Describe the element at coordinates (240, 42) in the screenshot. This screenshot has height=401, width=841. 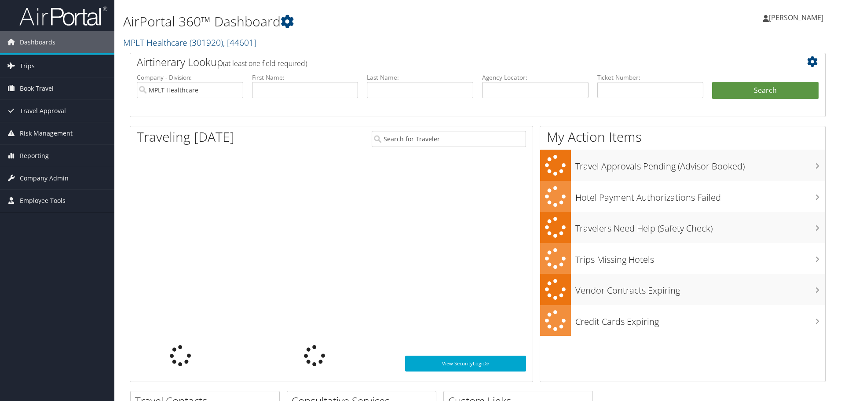
I see `span: , [ 44601 ]` at that location.